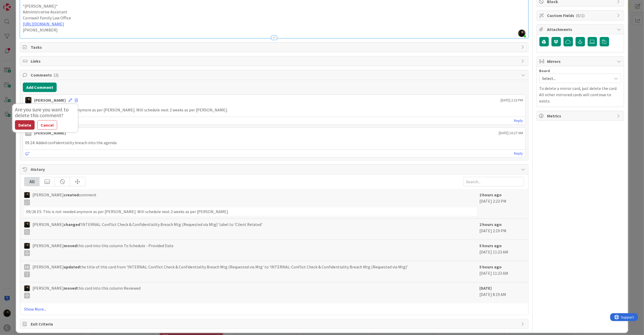 This screenshot has width=644, height=335. I want to click on span: ( 2 ), so click(56, 75).